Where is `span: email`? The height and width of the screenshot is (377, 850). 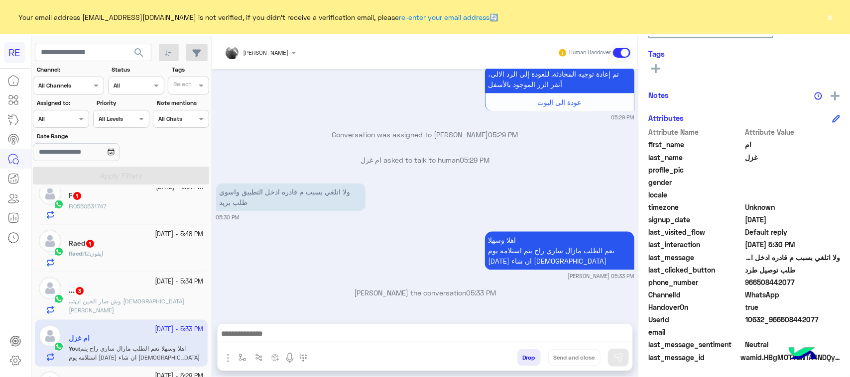
span: email is located at coordinates (695, 332).